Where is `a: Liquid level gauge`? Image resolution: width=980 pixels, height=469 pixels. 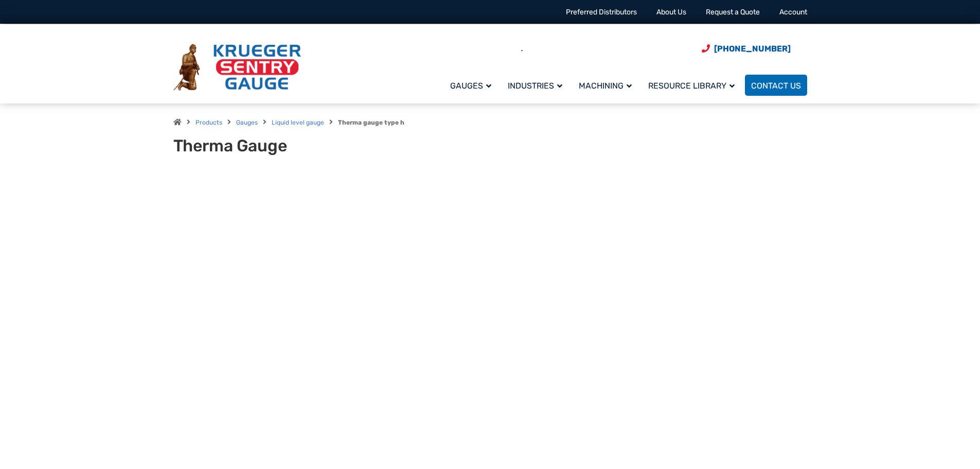
a: Liquid level gauge is located at coordinates (298, 123).